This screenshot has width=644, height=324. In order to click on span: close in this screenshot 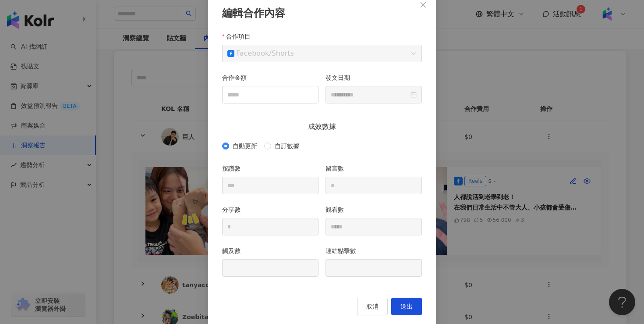, I will do `click(423, 5)`.